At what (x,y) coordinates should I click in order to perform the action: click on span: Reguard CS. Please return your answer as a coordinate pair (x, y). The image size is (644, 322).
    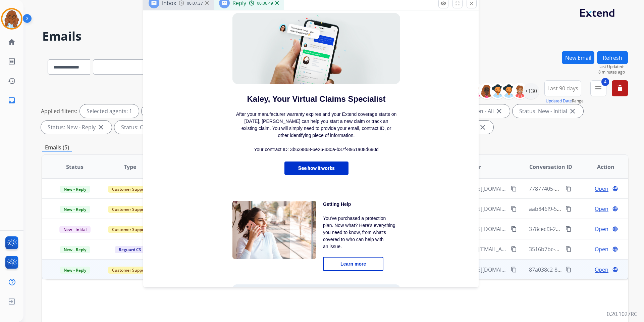
    Looking at the image, I should click on (130, 249).